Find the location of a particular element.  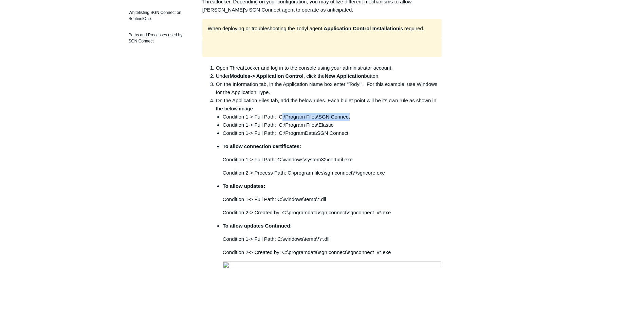

strong: To allow connection certificates: is located at coordinates (262, 146).